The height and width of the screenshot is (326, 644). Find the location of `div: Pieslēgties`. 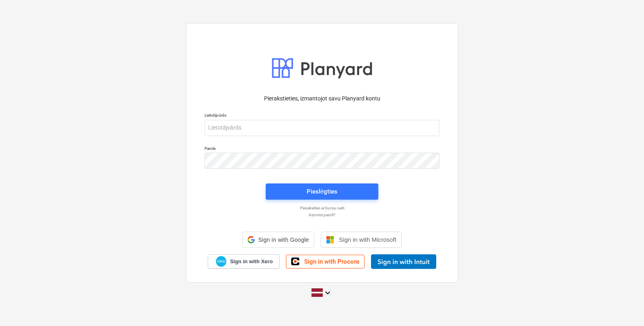

div: Pieslēgties is located at coordinates (322, 192).